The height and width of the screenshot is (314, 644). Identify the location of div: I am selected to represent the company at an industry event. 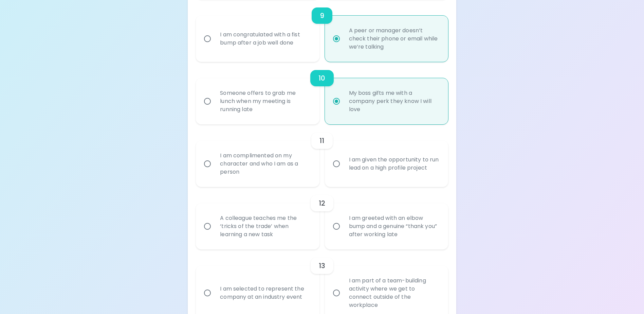
(265, 292).